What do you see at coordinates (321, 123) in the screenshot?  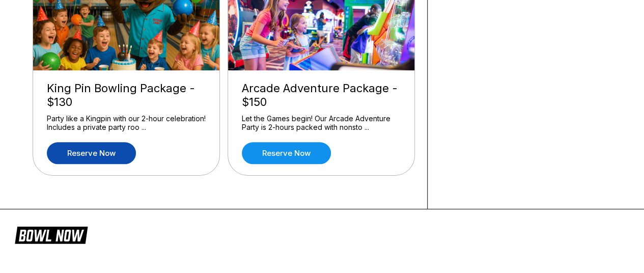 I see `div: Let the Games begin! Our Arcade Adventure Party is 2-hours packed with nonsto ...` at bounding box center [321, 123].